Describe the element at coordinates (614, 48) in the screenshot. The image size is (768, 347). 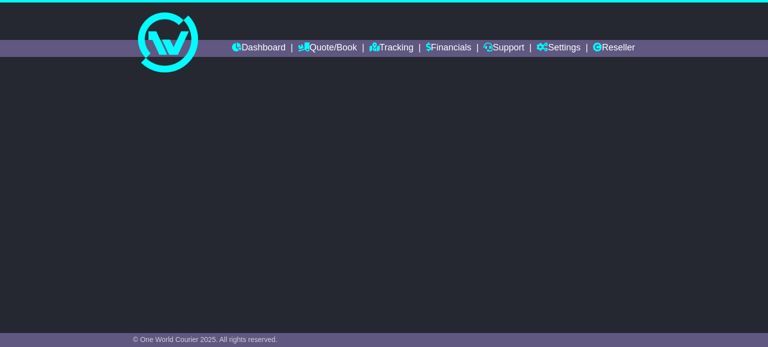
I see `a: Reseller` at that location.